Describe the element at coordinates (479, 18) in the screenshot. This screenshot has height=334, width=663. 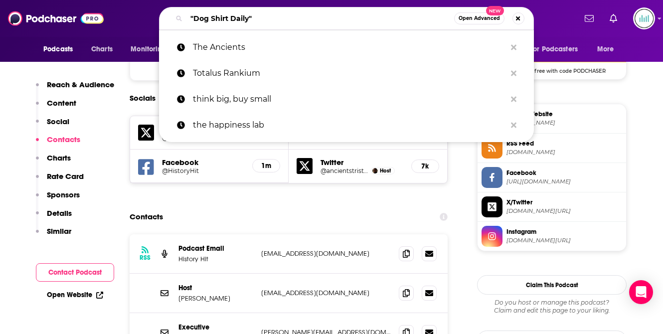
I see `button: Open AdvancedNew` at that location.